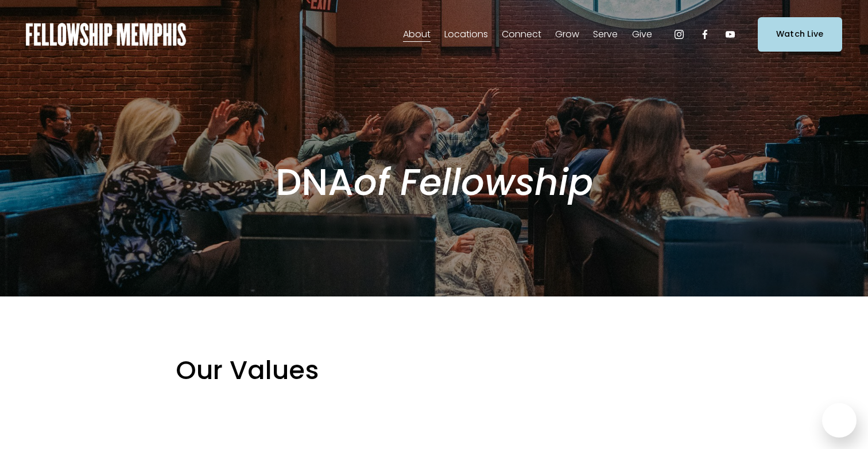  Describe the element at coordinates (434, 182) in the screenshot. I see `h1: DNA` at that location.